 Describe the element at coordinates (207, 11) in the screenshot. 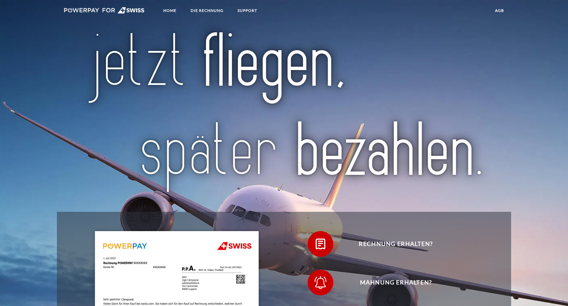

I see `a: DIE RECHNUNG` at that location.